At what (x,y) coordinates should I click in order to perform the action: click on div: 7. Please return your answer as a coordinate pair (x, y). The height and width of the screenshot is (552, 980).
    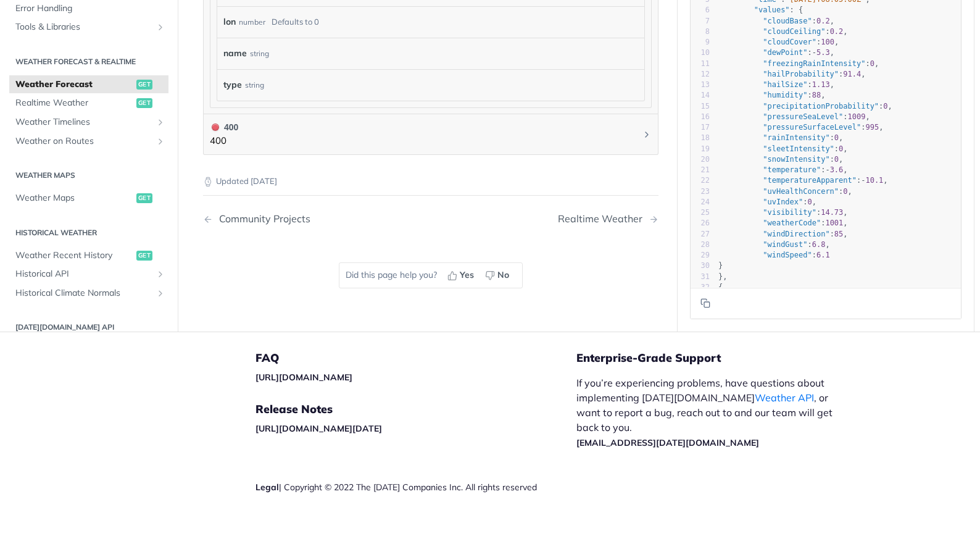
    Looking at the image, I should click on (700, 21).